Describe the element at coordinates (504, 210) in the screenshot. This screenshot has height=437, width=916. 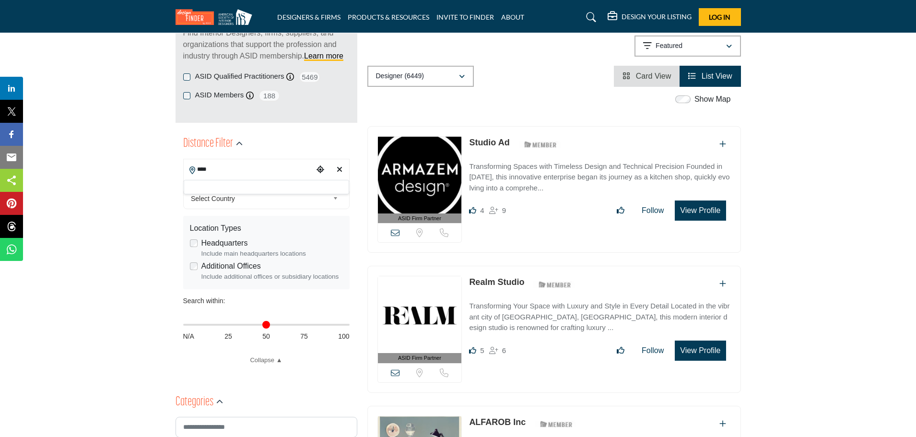
I see `span: 9` at that location.